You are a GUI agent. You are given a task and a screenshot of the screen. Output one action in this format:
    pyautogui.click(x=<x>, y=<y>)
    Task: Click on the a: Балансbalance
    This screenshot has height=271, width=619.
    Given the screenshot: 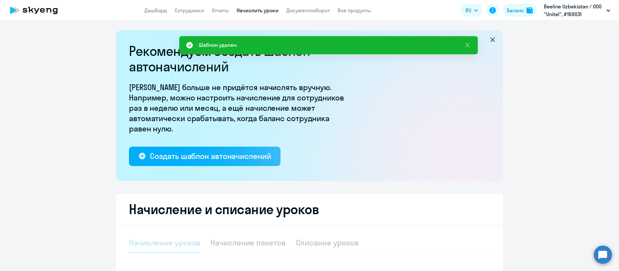 What is the action you would take?
    pyautogui.click(x=520, y=10)
    